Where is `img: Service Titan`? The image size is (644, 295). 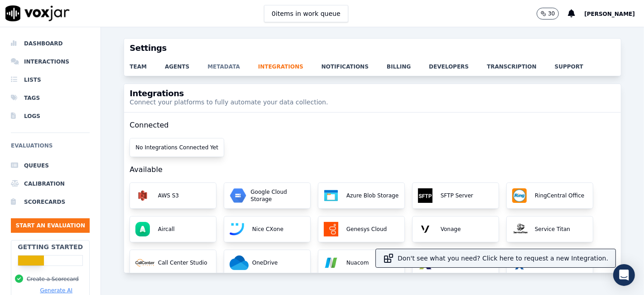
img: Service Titan is located at coordinates (521, 229).